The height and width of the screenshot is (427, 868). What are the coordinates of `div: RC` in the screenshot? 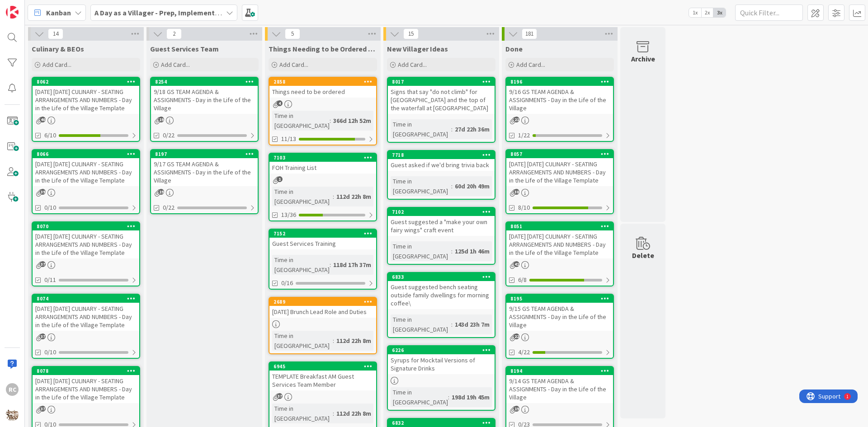 It's located at (12, 389).